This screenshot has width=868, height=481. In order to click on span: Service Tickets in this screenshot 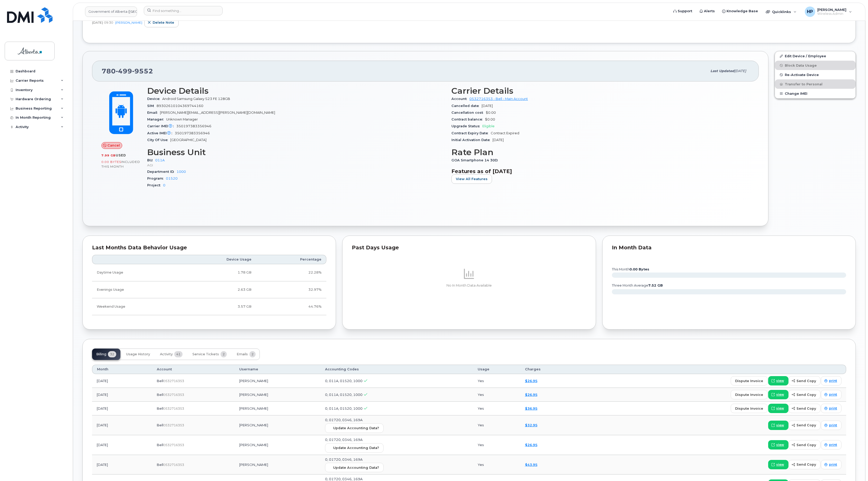, I will do `click(206, 354)`.